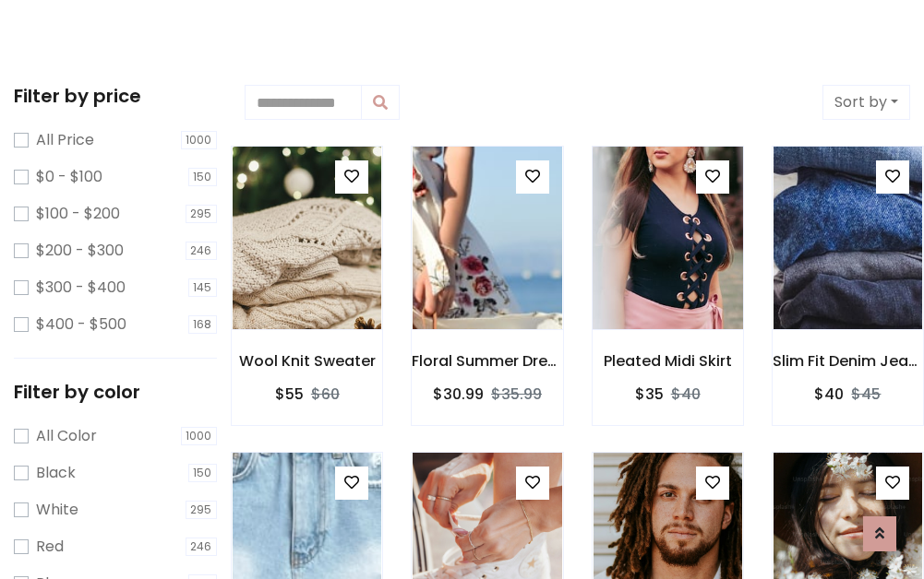 The image size is (924, 579). Describe the element at coordinates (324, 394) in the screenshot. I see `del: $60` at that location.